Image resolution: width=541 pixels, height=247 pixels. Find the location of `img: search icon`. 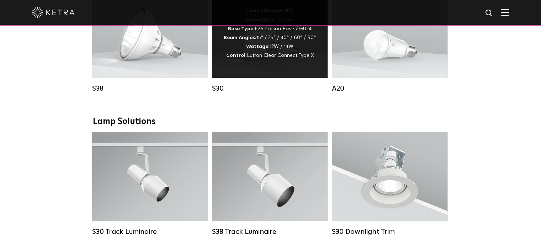

img: search icon is located at coordinates (490, 13).